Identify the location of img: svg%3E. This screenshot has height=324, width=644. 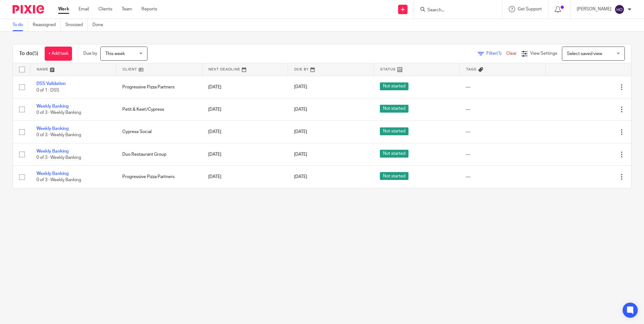
(619, 9).